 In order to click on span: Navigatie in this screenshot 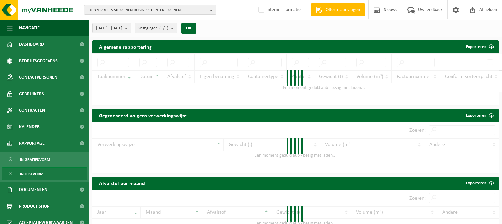, I will do `click(29, 28)`.